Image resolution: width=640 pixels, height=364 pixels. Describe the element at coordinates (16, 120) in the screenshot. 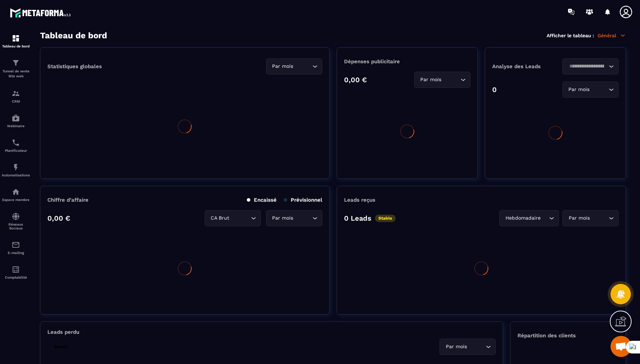

I see `a: automationsautomationsWebinaire` at that location.